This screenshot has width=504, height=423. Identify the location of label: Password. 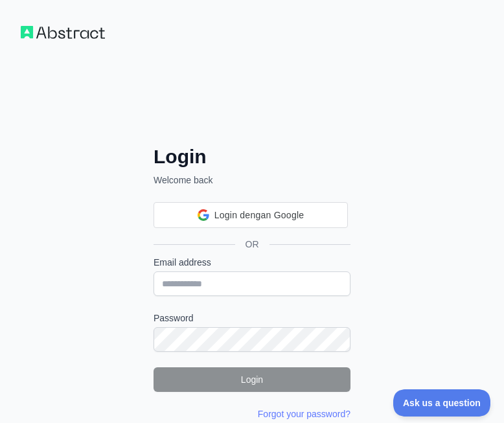
(252, 318).